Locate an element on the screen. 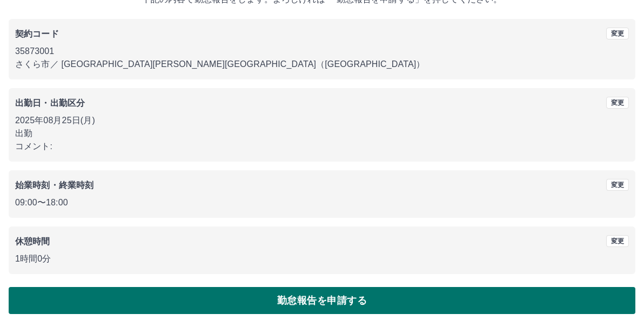 The image size is (644, 327). button: 勤怠報告を申請する is located at coordinates (322, 300).